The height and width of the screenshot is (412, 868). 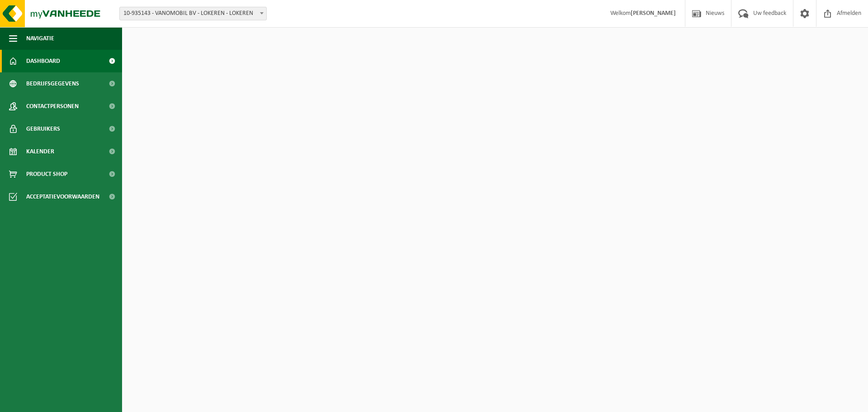 What do you see at coordinates (53, 84) in the screenshot?
I see `span: Bedrijfsgegevens` at bounding box center [53, 84].